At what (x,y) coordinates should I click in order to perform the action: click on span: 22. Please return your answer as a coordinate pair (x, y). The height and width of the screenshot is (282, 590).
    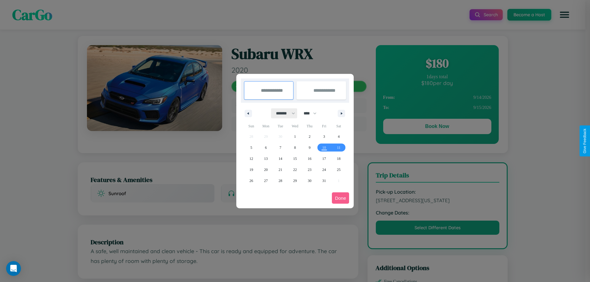
    Looking at the image, I should click on (295, 170).